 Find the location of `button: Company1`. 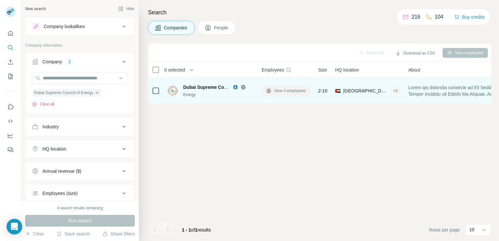

button: Company1 is located at coordinates (80, 63).